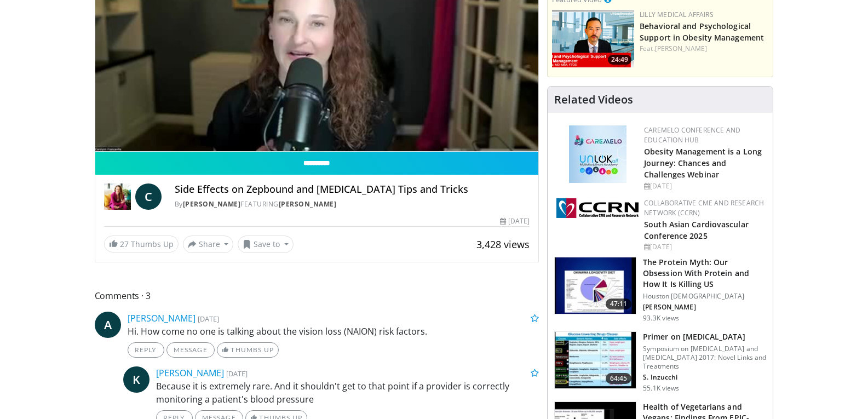 This screenshot has height=419, width=868. What do you see at coordinates (595, 361) in the screenshot?
I see `img: 022d2313-3eaa-4549-99ac-ae6801cd1fdc.150x105_q85_crop-smart_upscale.jpg` at bounding box center [595, 361].